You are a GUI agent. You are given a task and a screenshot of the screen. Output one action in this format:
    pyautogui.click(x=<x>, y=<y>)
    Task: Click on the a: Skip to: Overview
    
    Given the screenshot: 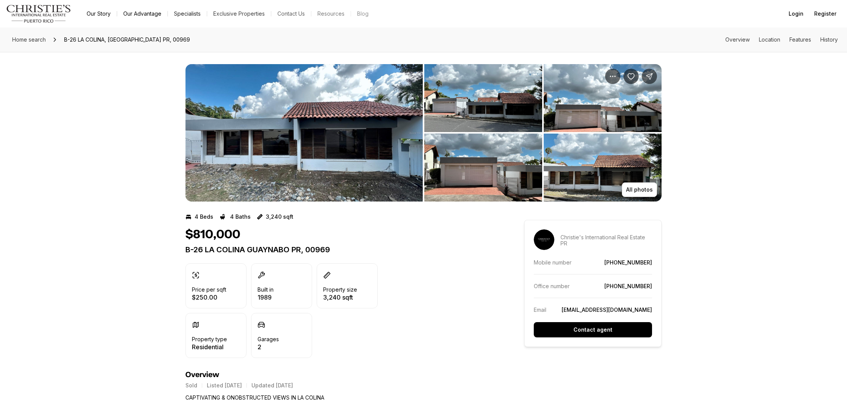 What is the action you would take?
    pyautogui.click(x=737, y=39)
    